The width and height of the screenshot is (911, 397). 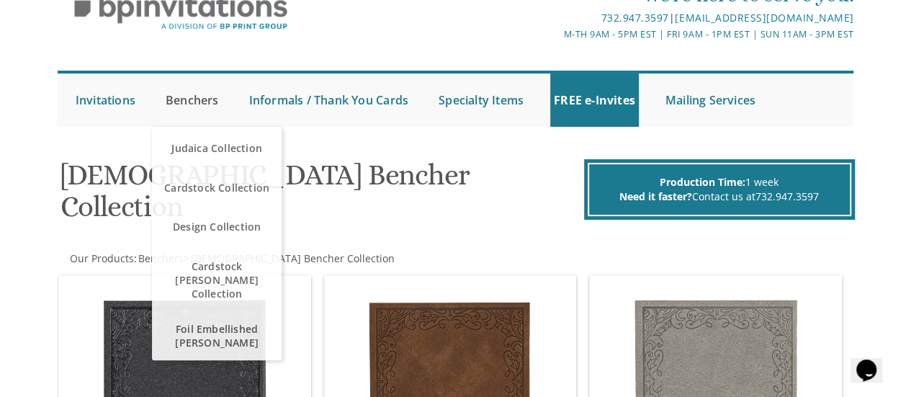 What do you see at coordinates (710, 100) in the screenshot?
I see `a: Mailing Services` at bounding box center [710, 100].